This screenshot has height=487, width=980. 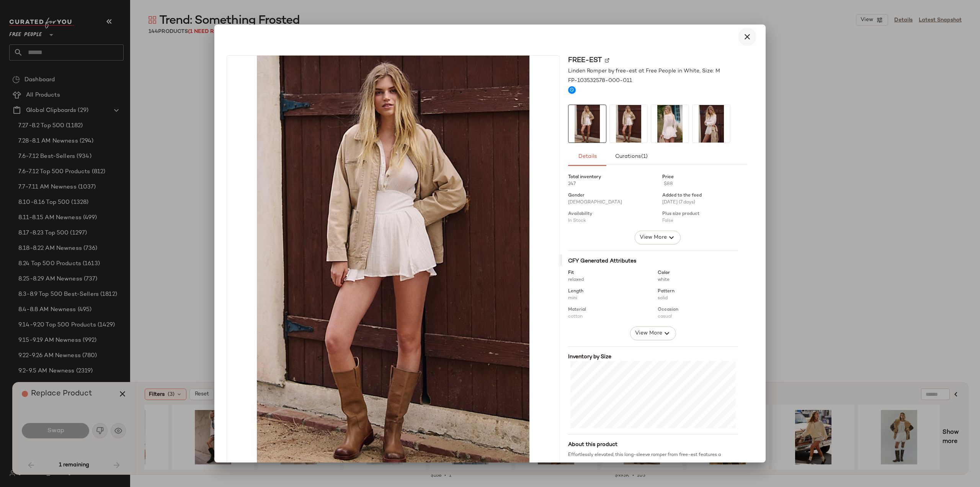 I want to click on div: CFY Generated Attributes, so click(x=653, y=260).